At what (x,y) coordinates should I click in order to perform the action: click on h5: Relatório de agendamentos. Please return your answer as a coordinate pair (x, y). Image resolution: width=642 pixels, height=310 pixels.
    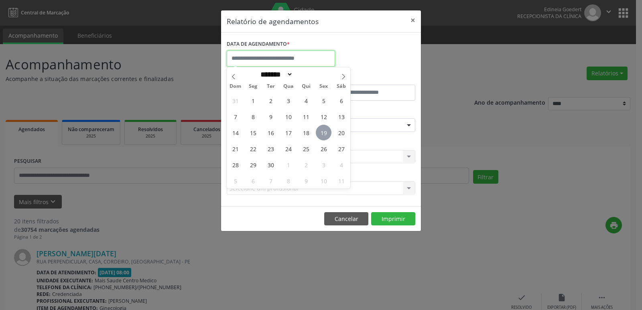
    Looking at the image, I should click on (273, 21).